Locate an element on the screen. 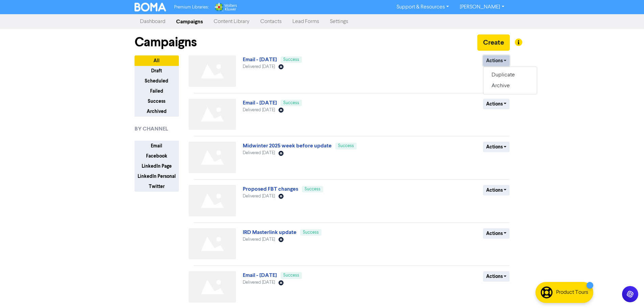  button: Archive is located at coordinates (510, 86).